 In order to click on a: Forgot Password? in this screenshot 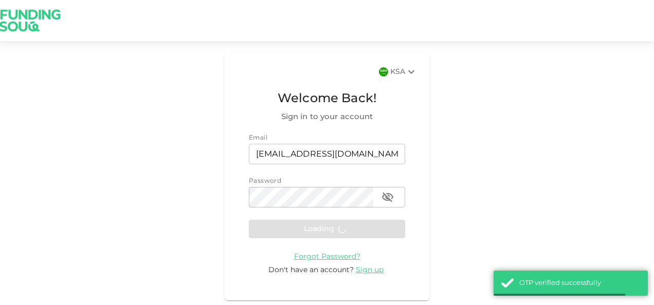, I will do `click(327, 257)`.